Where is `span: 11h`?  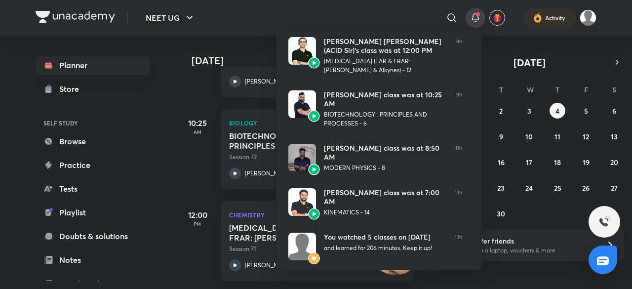
span: 11h is located at coordinates (459, 158).